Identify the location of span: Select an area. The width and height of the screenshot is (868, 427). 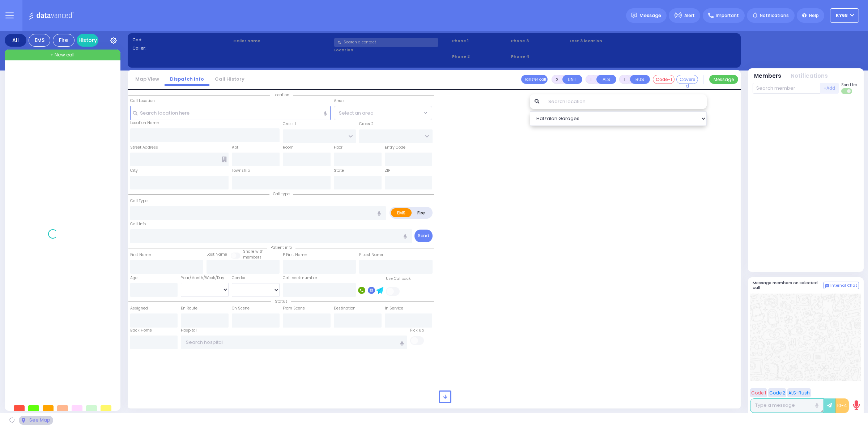
(357, 113).